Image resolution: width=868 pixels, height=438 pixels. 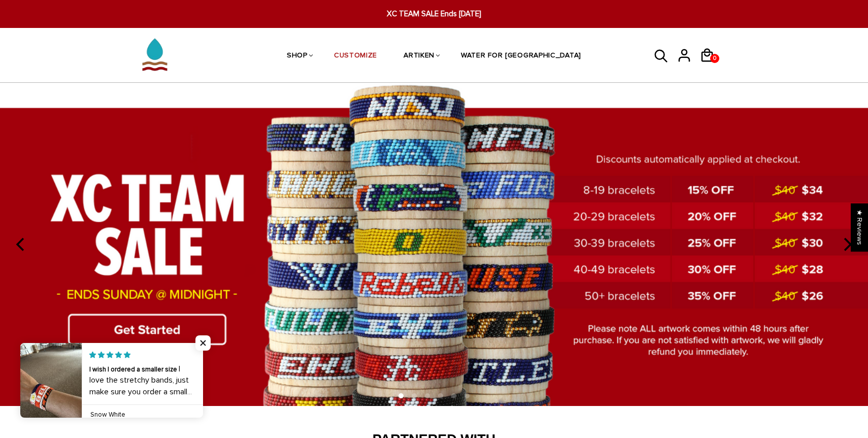 What do you see at coordinates (711, 67) in the screenshot?
I see `a: 0` at bounding box center [711, 67].